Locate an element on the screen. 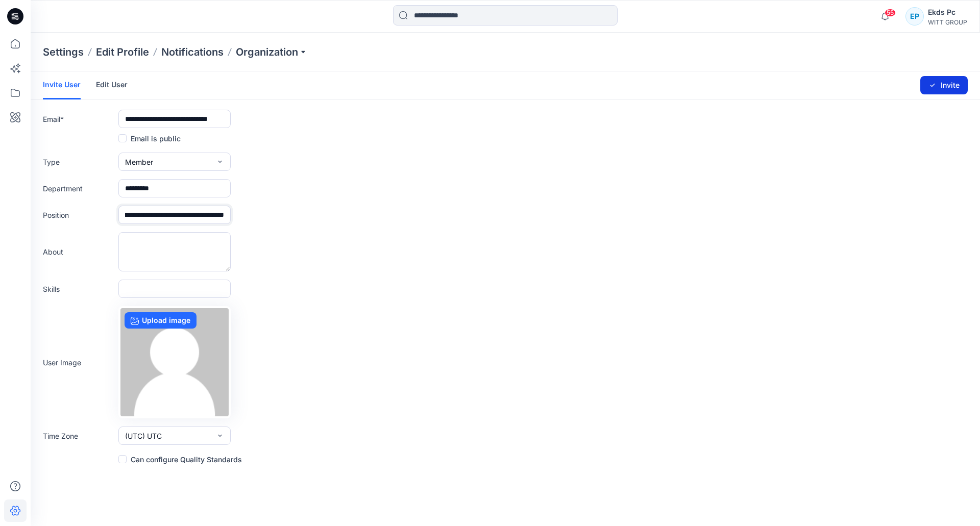 The height and width of the screenshot is (526, 980). label: Skills is located at coordinates (78, 289).